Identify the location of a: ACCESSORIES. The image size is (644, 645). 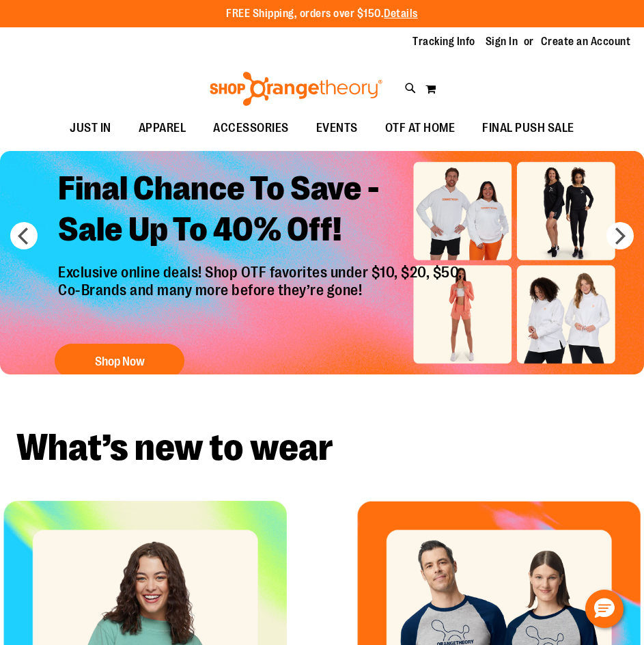
(250, 129).